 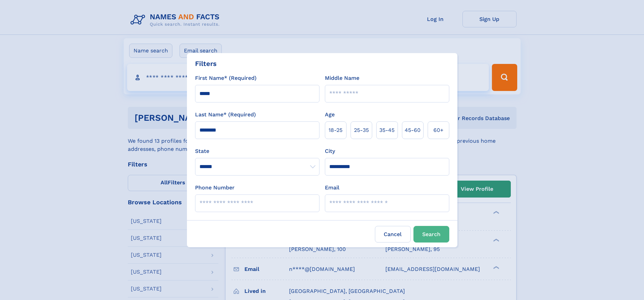 What do you see at coordinates (330, 151) in the screenshot?
I see `label: City` at bounding box center [330, 151].